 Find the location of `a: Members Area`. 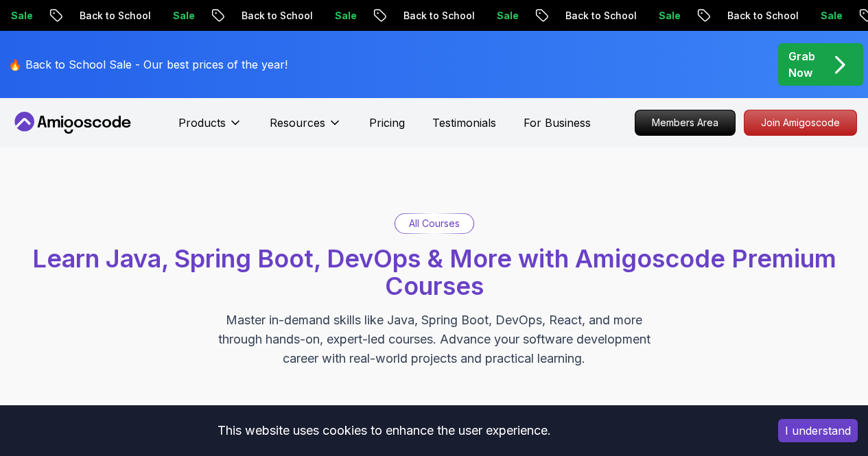

a: Members Area is located at coordinates (684, 123).